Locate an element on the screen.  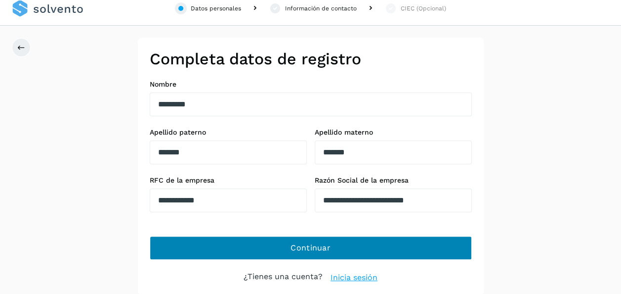
p: ¿Tienes una cuenta? is located at coordinates (283, 277).